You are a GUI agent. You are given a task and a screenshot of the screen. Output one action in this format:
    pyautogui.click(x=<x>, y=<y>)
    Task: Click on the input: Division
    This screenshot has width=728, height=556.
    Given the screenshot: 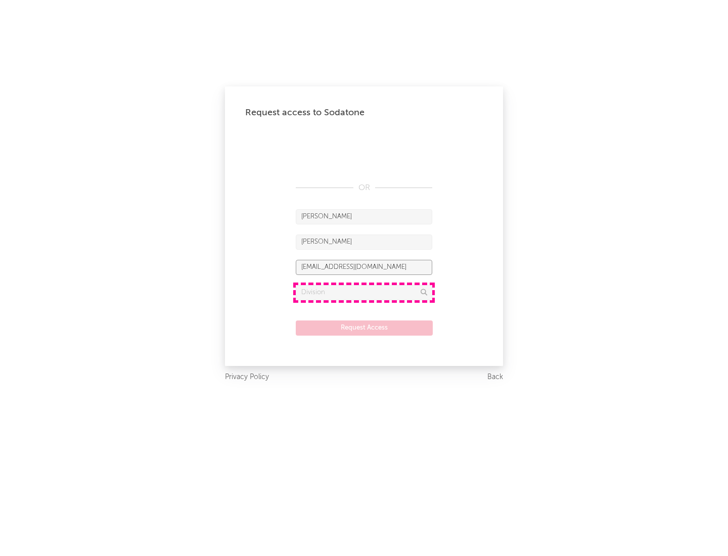 What is the action you would take?
    pyautogui.click(x=364, y=293)
    